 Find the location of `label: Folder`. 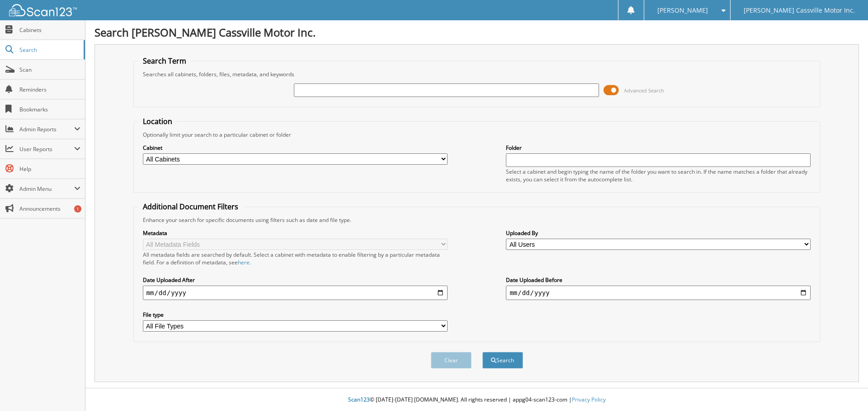

label: Folder is located at coordinates (658, 148).